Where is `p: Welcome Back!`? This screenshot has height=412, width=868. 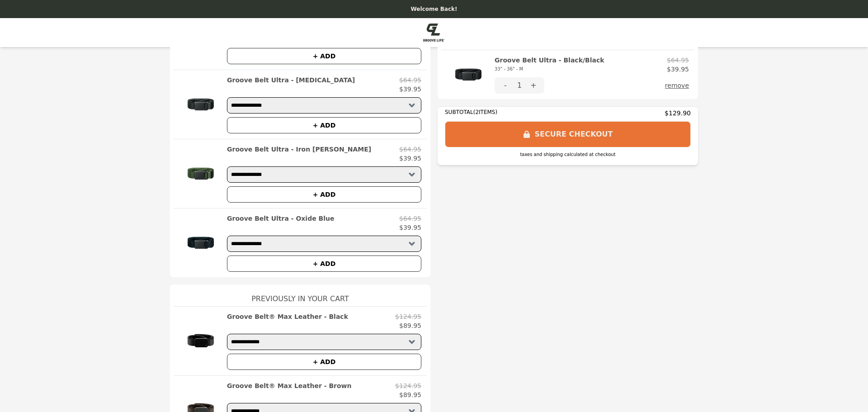
p: Welcome Back! is located at coordinates (434, 9).